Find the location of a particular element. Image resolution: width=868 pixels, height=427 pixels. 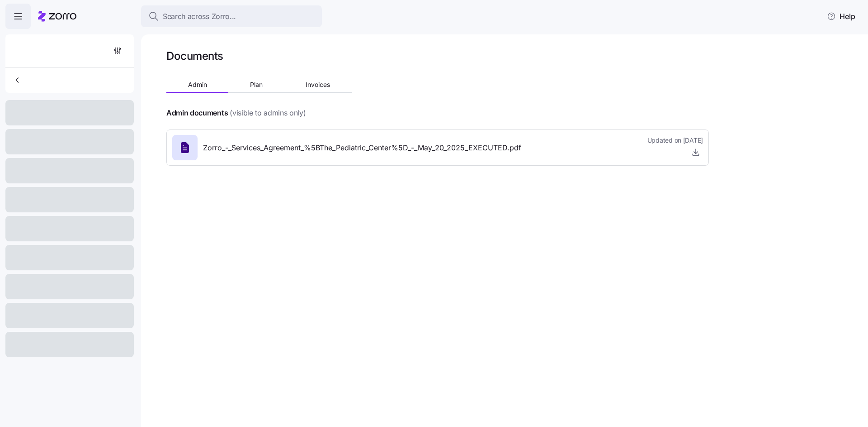

span: Plan is located at coordinates (256, 85).